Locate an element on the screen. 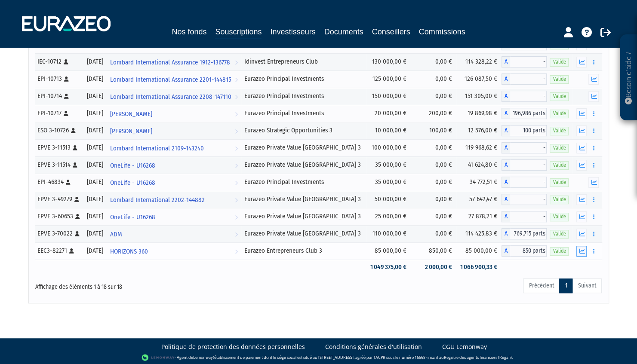 The image size is (637, 364). a: Lombard International Assurance 1912-136778 is located at coordinates (174, 62).